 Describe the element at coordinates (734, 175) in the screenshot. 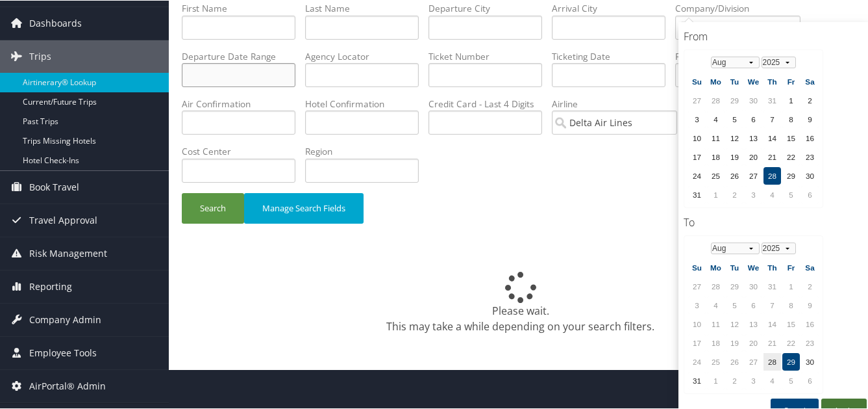

I see `td: 26` at that location.